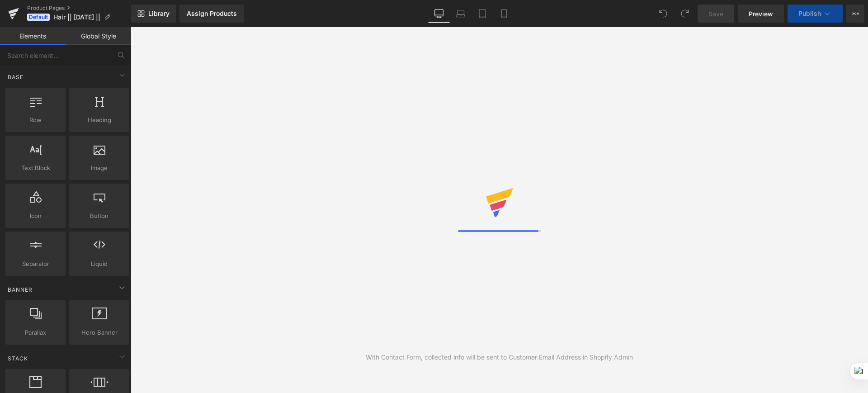 The image size is (868, 393). I want to click on div: Assign Products, so click(211, 13).